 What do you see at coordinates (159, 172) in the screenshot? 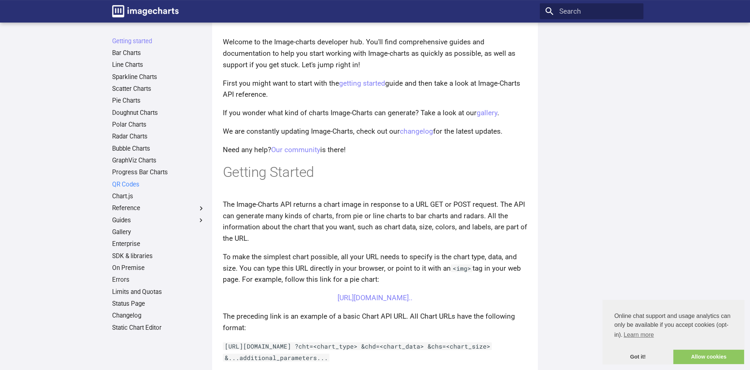
I see `a: Progress Bar Charts` at bounding box center [159, 172].